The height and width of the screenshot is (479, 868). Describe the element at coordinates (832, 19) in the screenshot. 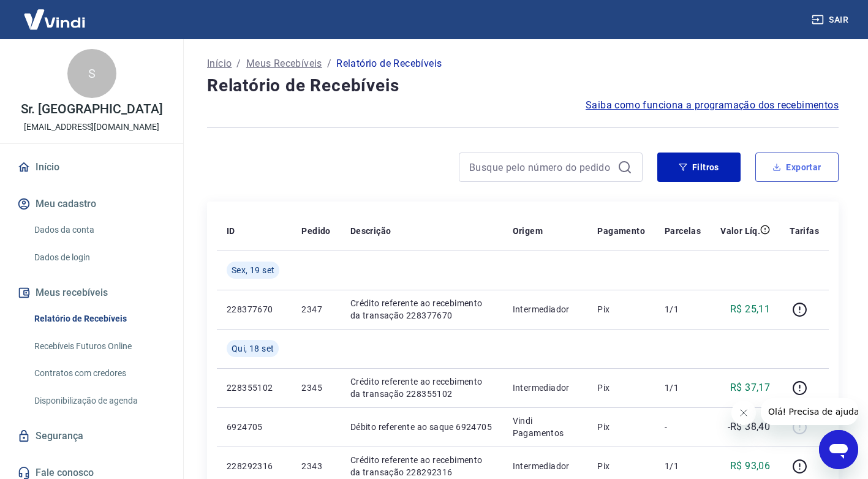

I see `button: Sair` at that location.